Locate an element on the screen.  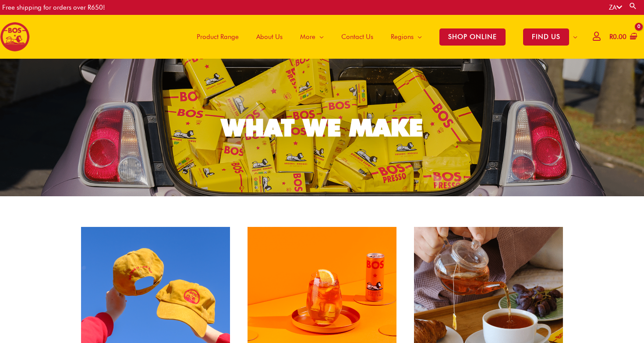
nav: Site Navigation is located at coordinates (384, 37).